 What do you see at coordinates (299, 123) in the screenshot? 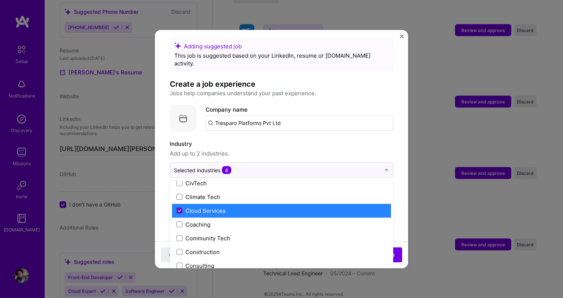
I see `input: Search for a company...` at bounding box center [299, 123].